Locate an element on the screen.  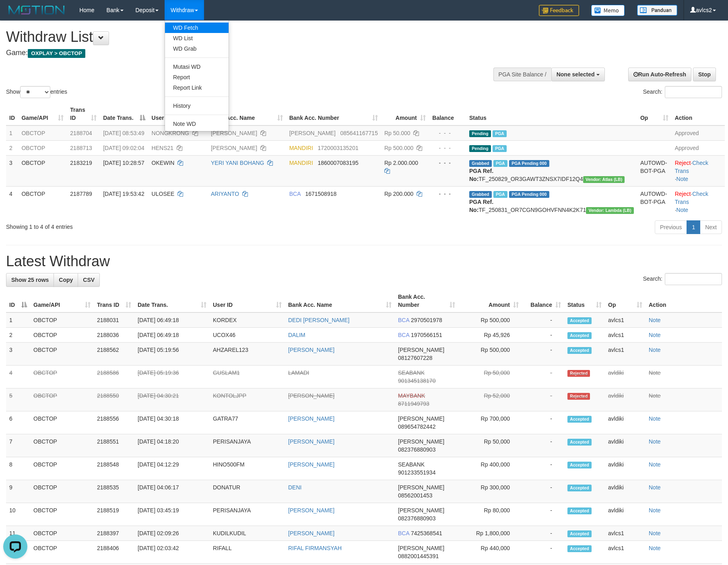
span: Copy 08562001453 to clipboard is located at coordinates (415, 496).